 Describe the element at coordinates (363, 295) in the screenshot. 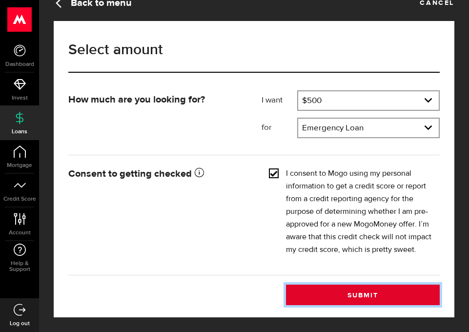

I see `button: Submit` at that location.